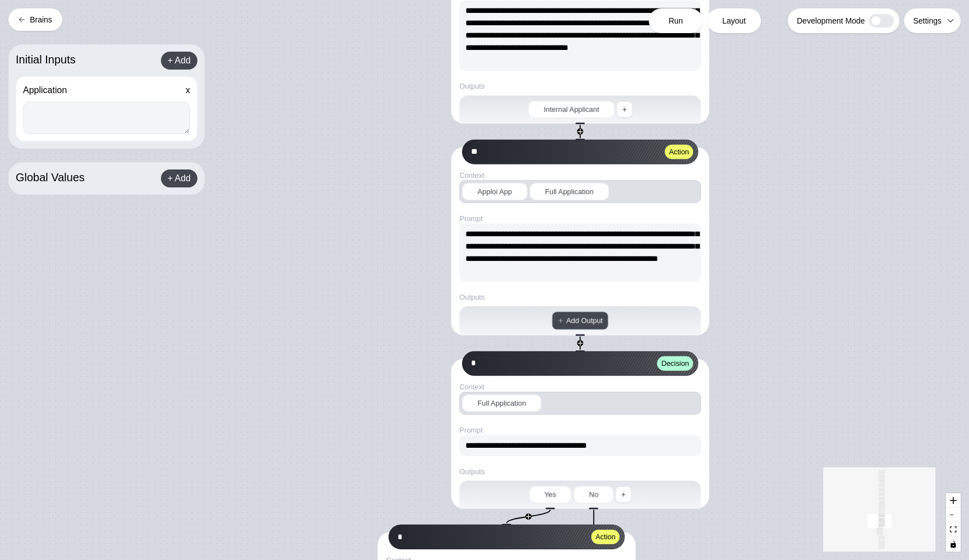 The height and width of the screenshot is (560, 969). I want to click on button: zoom in, so click(953, 500).